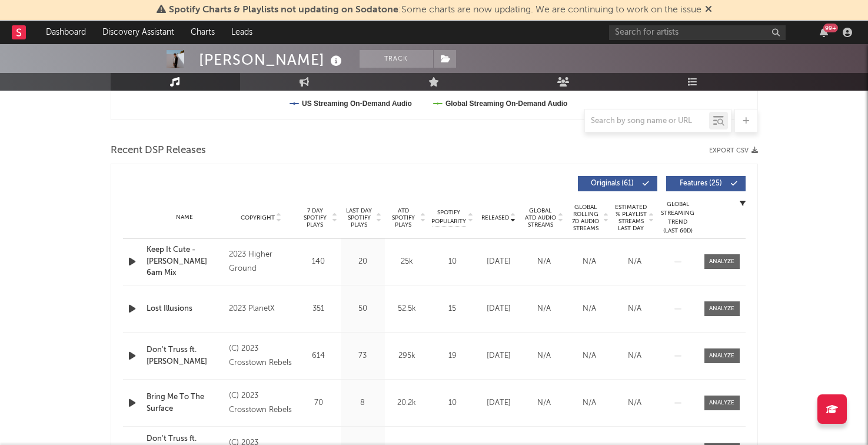 The image size is (868, 445). Describe the element at coordinates (586, 218) in the screenshot. I see `span: Global Rolling 7D Audio Streams` at that location.